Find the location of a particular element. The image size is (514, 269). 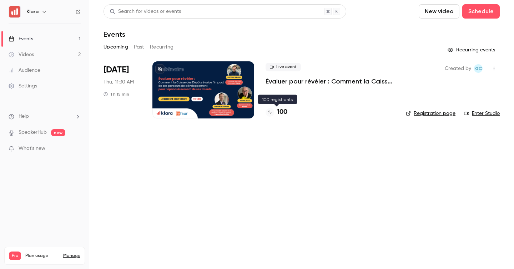

a: 100 is located at coordinates (276, 112).